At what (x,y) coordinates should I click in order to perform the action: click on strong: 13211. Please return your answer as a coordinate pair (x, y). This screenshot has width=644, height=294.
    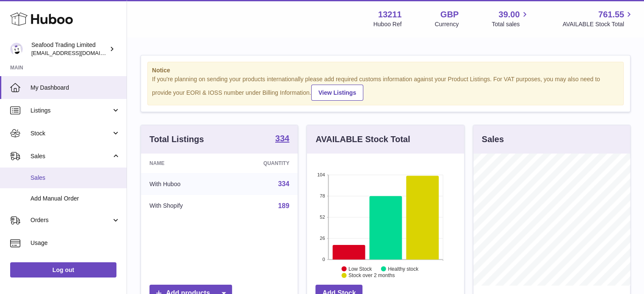
    Looking at the image, I should click on (390, 15).